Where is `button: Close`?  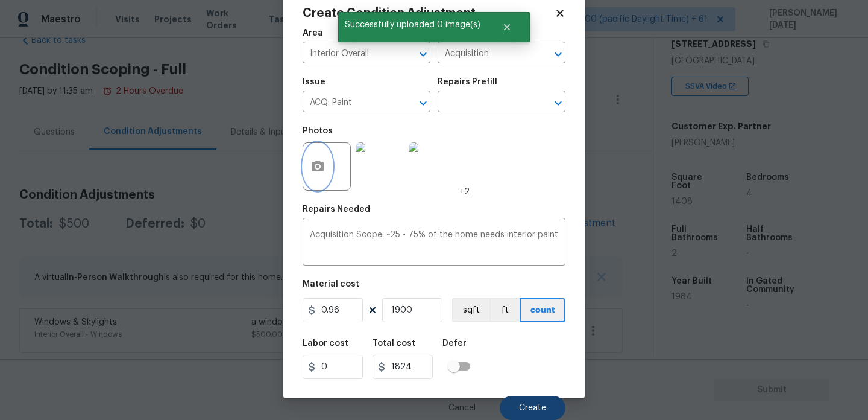 button: Close is located at coordinates (507, 27).